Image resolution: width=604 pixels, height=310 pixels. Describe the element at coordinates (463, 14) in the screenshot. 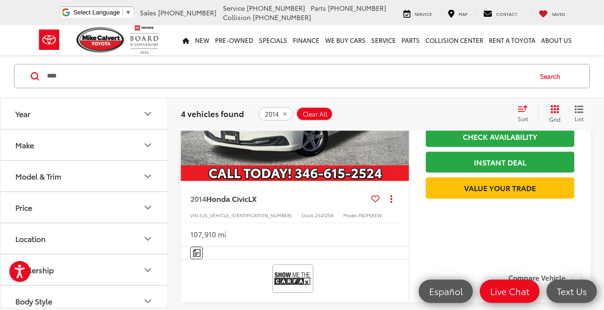

I see `span: Map` at that location.